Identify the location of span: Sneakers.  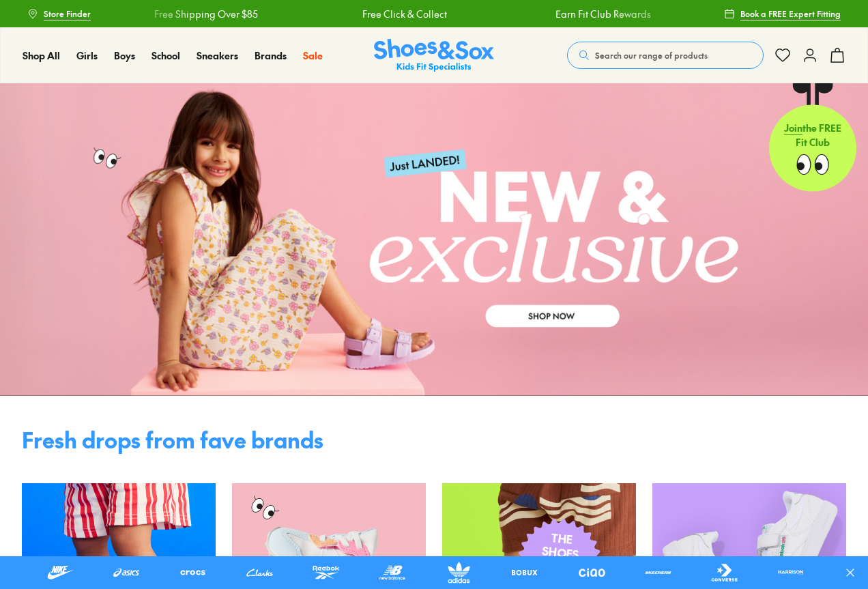
(217, 56).